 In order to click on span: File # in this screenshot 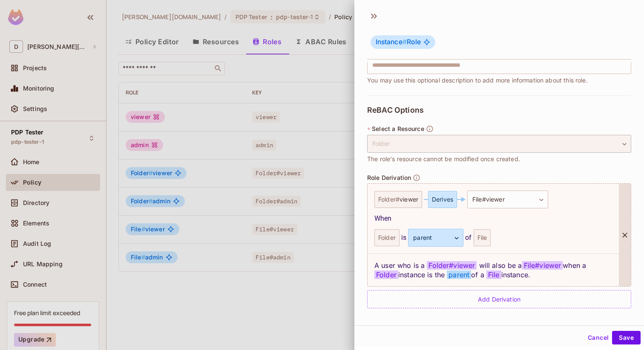, I will do `click(489, 199)`.